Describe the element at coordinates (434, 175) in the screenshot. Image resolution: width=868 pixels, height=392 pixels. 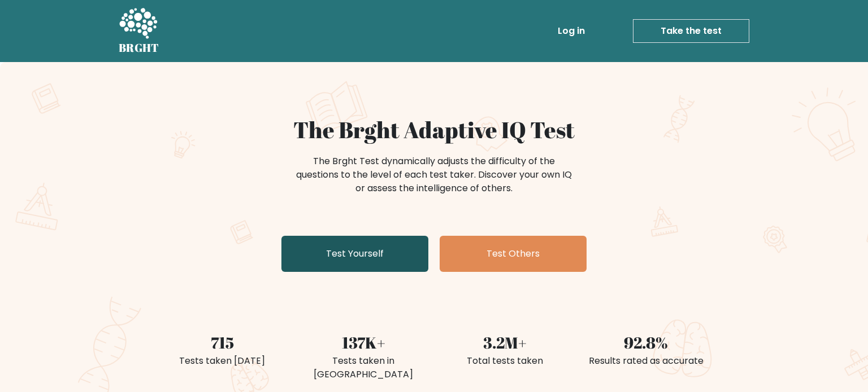
I see `div: The Brght Test dynamically adjusts the difficulty of the questions to the level of each test take...` at that location.